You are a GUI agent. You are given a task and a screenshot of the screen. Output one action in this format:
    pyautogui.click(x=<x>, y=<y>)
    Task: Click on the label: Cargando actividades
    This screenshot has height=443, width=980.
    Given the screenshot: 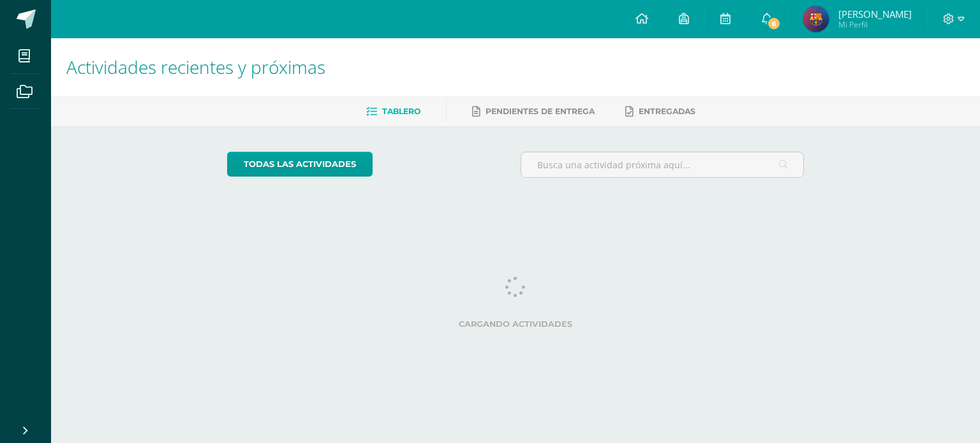 What is the action you would take?
    pyautogui.click(x=515, y=324)
    